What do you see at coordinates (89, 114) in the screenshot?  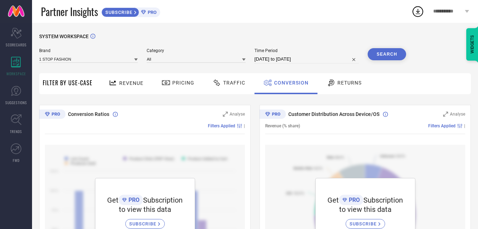 I see `span: Conversion Ratios` at bounding box center [89, 114].